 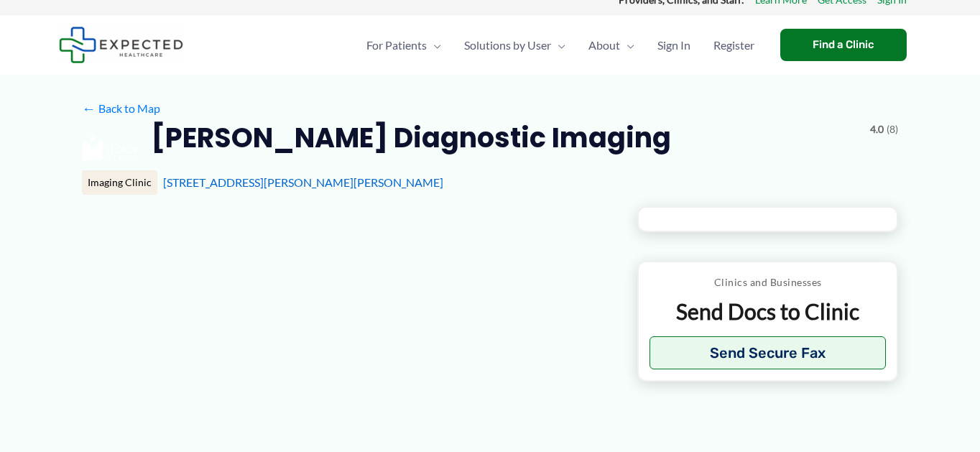 I want to click on a: Solutions by UserMenu Toggle, so click(x=514, y=45).